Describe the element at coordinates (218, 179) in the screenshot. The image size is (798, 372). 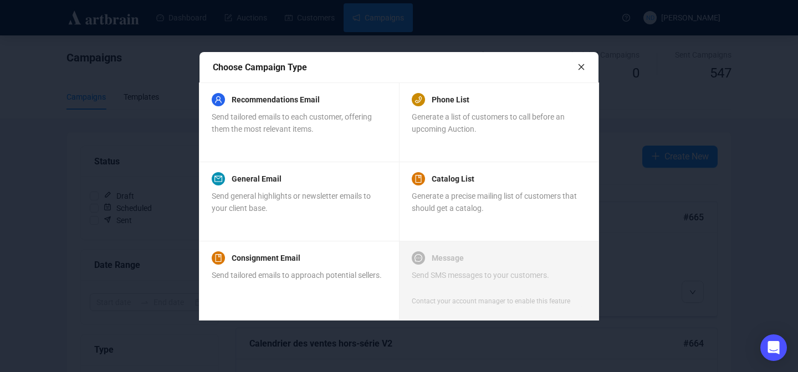
I see `span: mail` at that location.